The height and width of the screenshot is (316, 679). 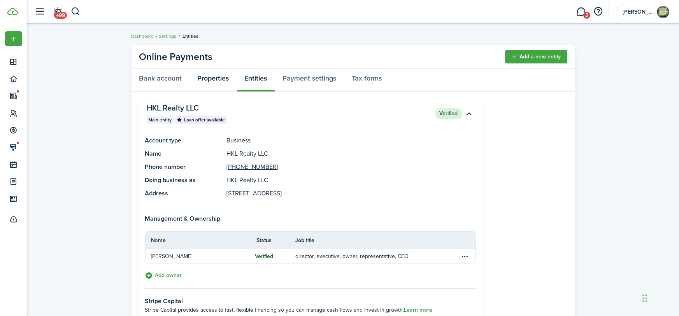 I want to click on span: Rob, so click(x=638, y=12).